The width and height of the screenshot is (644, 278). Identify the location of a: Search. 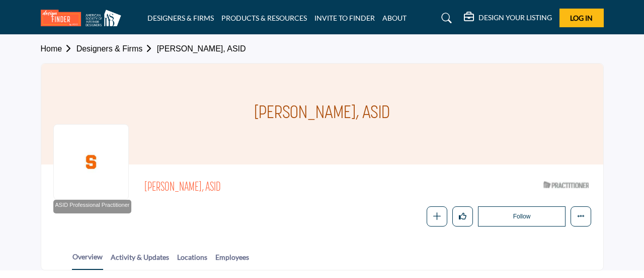
(445, 19).